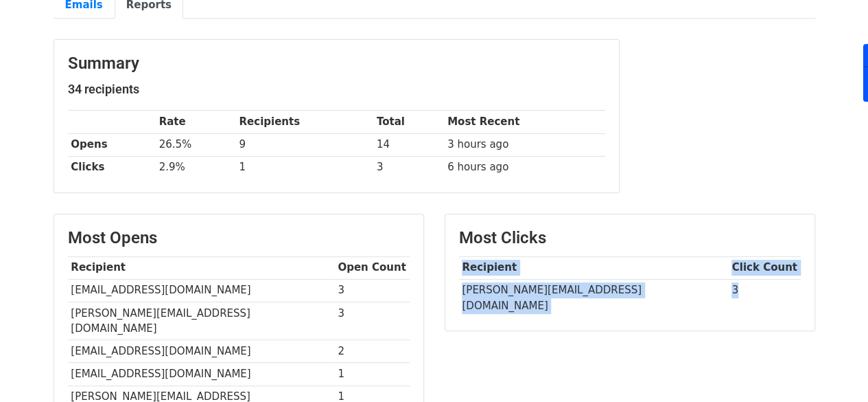 Image resolution: width=868 pixels, height=402 pixels. What do you see at coordinates (524, 122) in the screenshot?
I see `th: Most Recent` at bounding box center [524, 122].